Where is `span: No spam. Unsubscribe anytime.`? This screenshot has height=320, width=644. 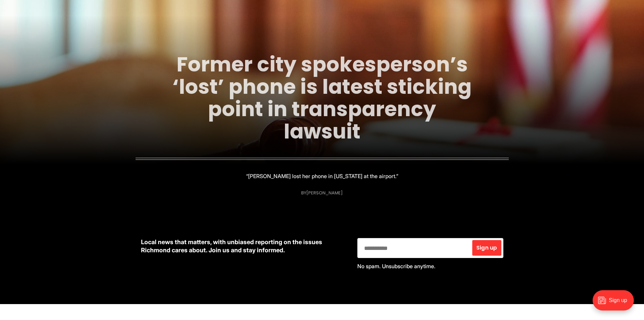 span: No spam. Unsubscribe anytime. is located at coordinates (396, 266).